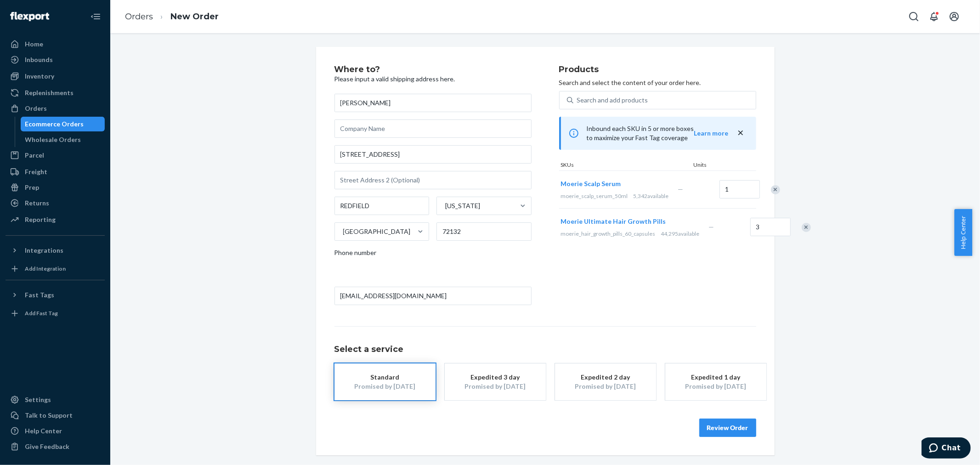 The image size is (980, 465). What do you see at coordinates (914, 17) in the screenshot?
I see `button: Open Search Box` at bounding box center [914, 17].